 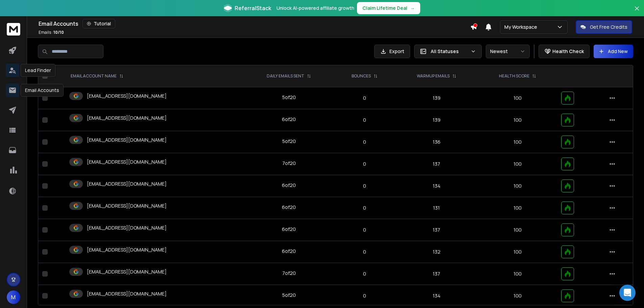 What do you see at coordinates (450, 52) in the screenshot?
I see `p: All Statuses` at bounding box center [450, 52].